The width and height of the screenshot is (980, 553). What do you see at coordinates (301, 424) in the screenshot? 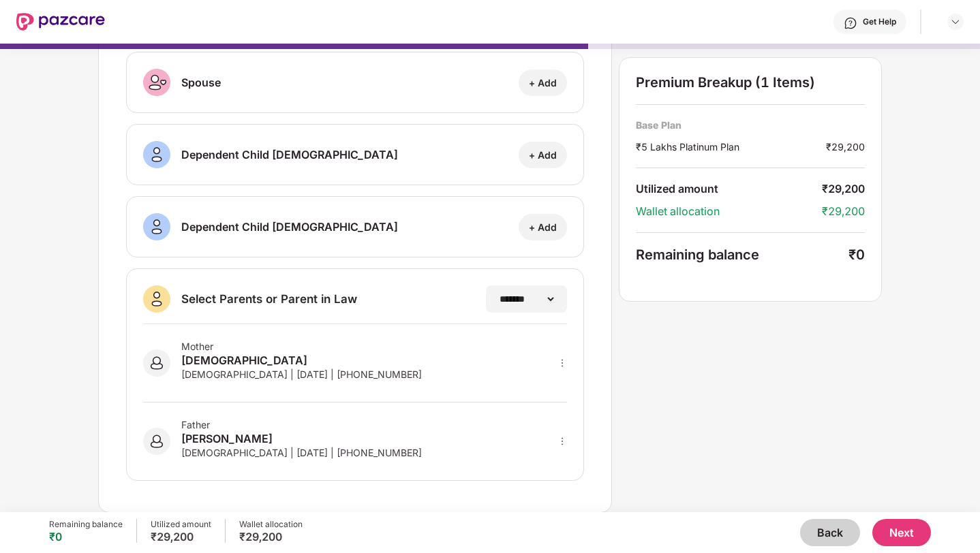
I see `div: Father` at bounding box center [301, 424].